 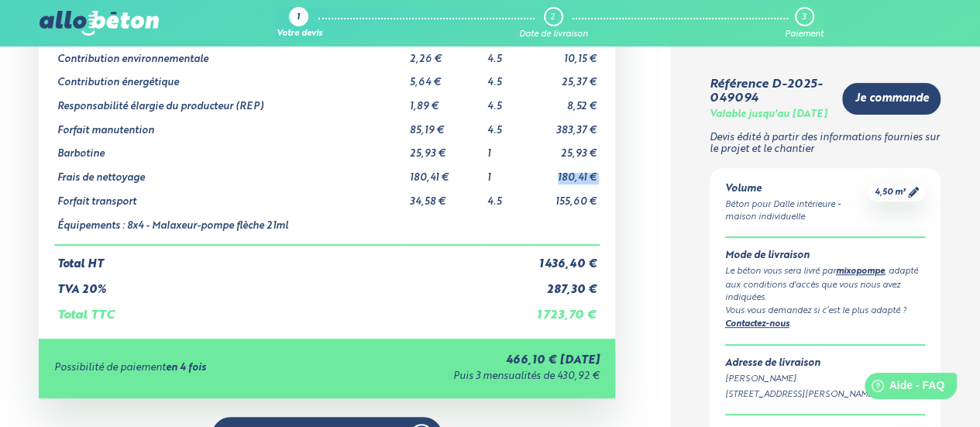 What do you see at coordinates (804, 34) in the screenshot?
I see `div: Paiement` at bounding box center [804, 34].